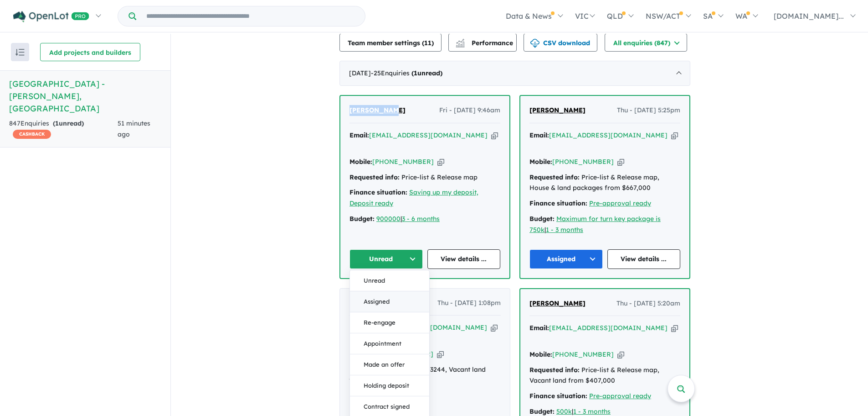 This screenshot has height=416, width=868. What do you see at coordinates (407, 73) in the screenshot?
I see `span: - 25 Enquir ies` at bounding box center [407, 73].